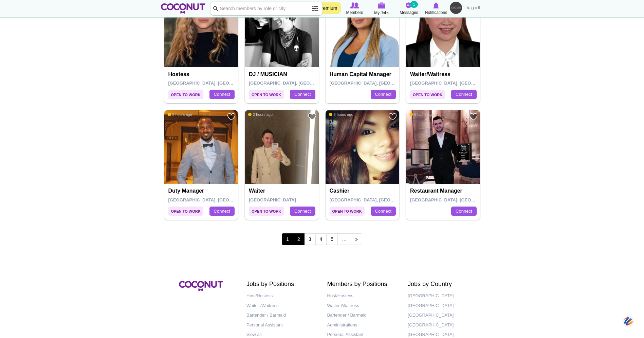 The height and width of the screenshot is (338, 644). I want to click on a: next ›, so click(356, 239).